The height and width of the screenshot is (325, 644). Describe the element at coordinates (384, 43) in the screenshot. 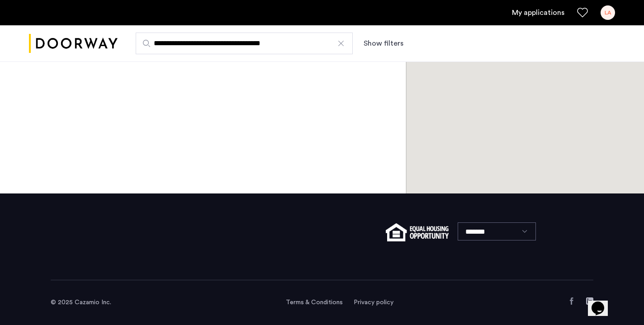

I see `button: Show or hide filters` at that location.